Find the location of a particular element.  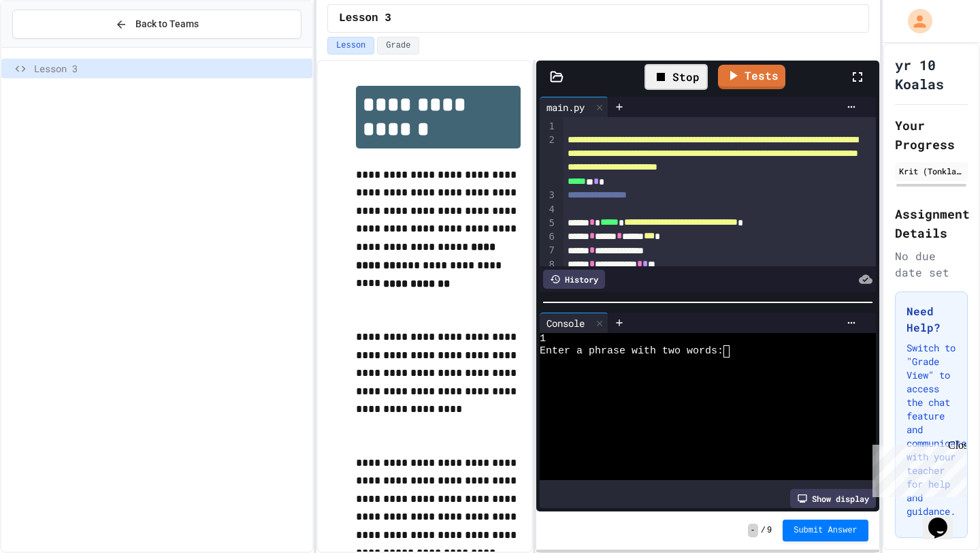

div: My Account is located at coordinates (915, 21).